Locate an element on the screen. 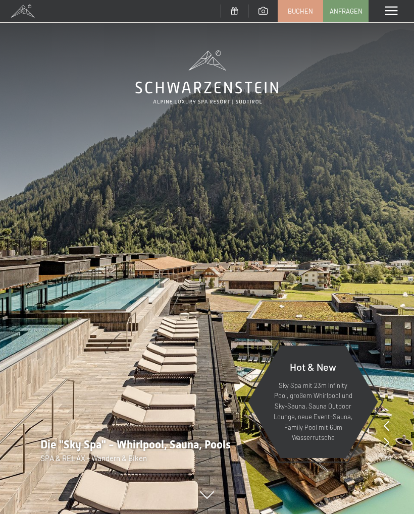  span: Anfragen is located at coordinates (346, 11).